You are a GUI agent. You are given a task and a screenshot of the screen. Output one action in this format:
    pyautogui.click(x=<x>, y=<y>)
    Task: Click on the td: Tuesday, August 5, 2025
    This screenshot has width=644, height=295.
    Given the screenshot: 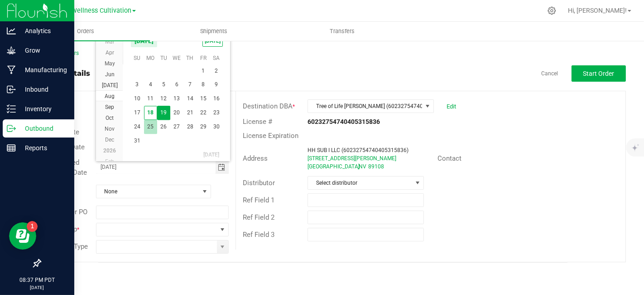 What is the action you would take?
    pyautogui.click(x=164, y=84)
    